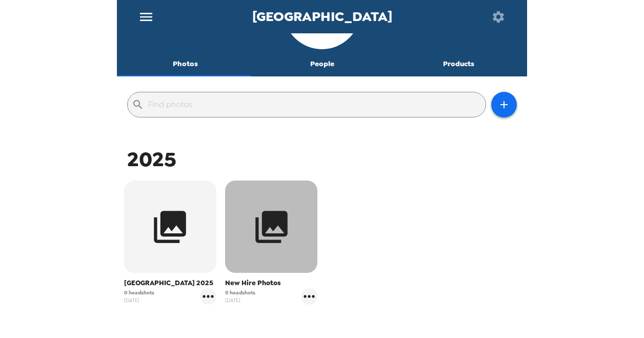 Image resolution: width=644 pixels, height=338 pixels. What do you see at coordinates (459, 64) in the screenshot?
I see `button: Products` at bounding box center [459, 64].